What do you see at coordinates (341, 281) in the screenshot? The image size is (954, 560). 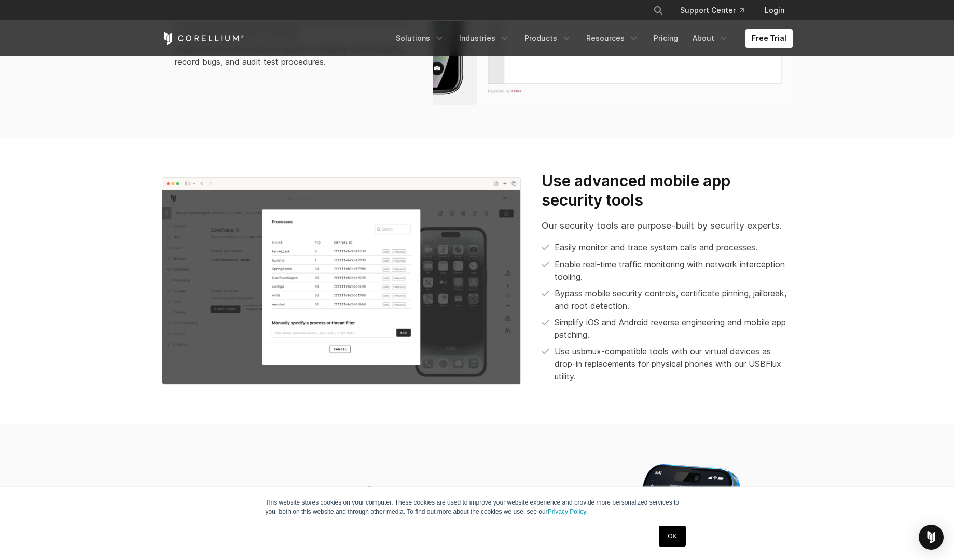 I see `img: CoreTrace Processes in Corellium's virtual hardware platform` at bounding box center [341, 281].